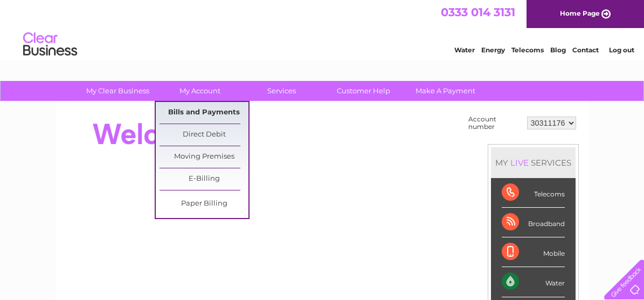 This screenshot has width=644, height=300. What do you see at coordinates (494, 123) in the screenshot?
I see `td: Account number` at bounding box center [494, 123].